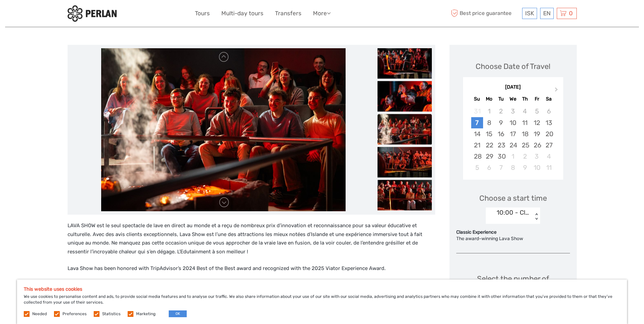 Image resolution: width=644 pixels, height=324 pixels. What do you see at coordinates (500, 99) in the screenshot?
I see `div: Tu` at bounding box center [500, 99].